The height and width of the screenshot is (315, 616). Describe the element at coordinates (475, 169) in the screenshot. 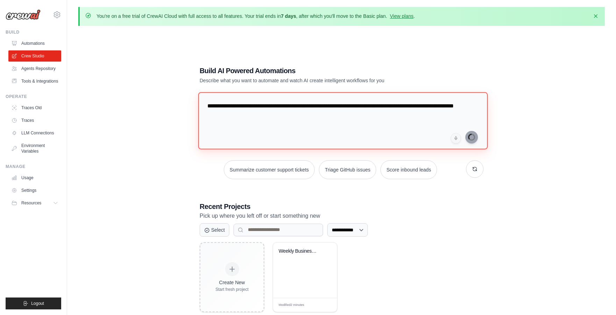

I see `button: Get new suggestions` at that location.